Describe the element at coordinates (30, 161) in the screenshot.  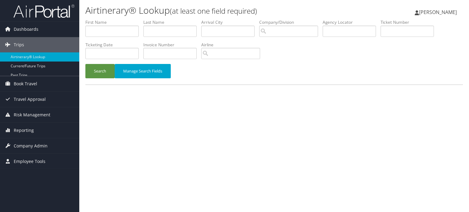
I see `span: Employee Tools` at that location.